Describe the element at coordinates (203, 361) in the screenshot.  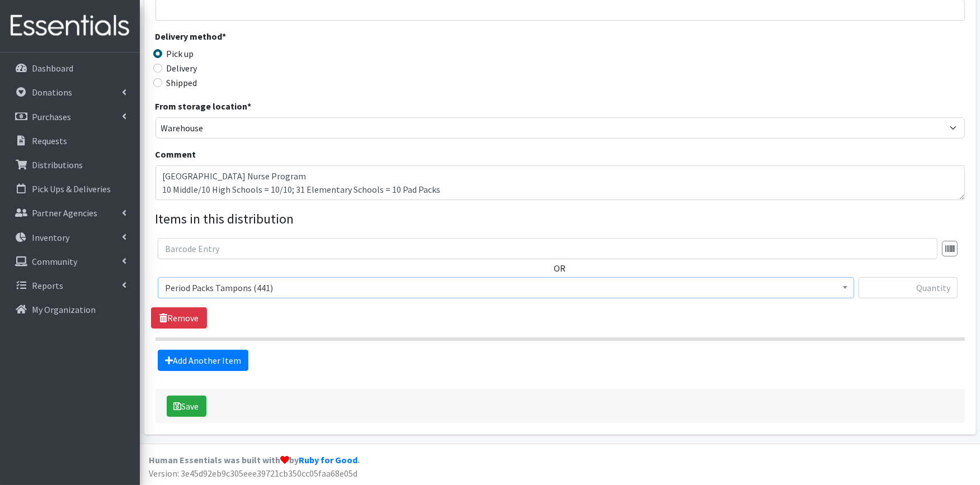
I see `a: Add Another Item` at that location.